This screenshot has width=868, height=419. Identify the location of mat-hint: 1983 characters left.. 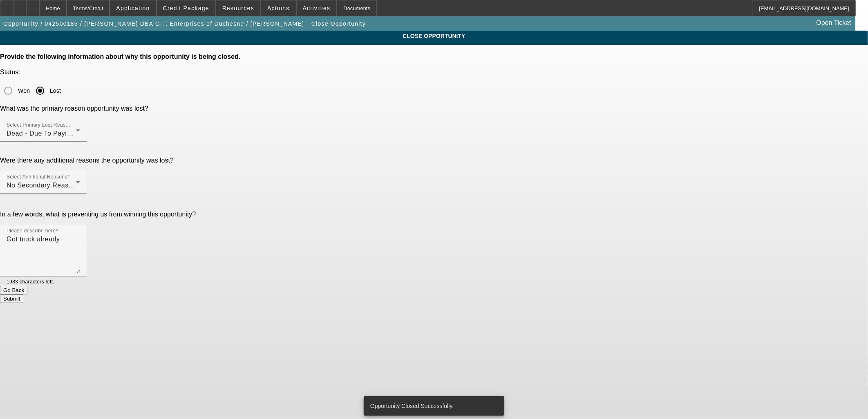
(30, 282).